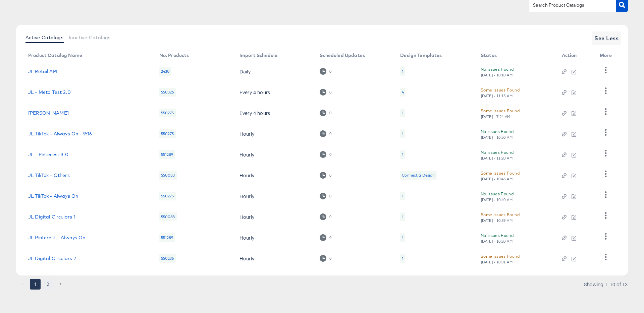 Image resolution: width=644 pixels, height=313 pixels. Describe the element at coordinates (42, 71) in the screenshot. I see `a: JL Retail API` at that location.